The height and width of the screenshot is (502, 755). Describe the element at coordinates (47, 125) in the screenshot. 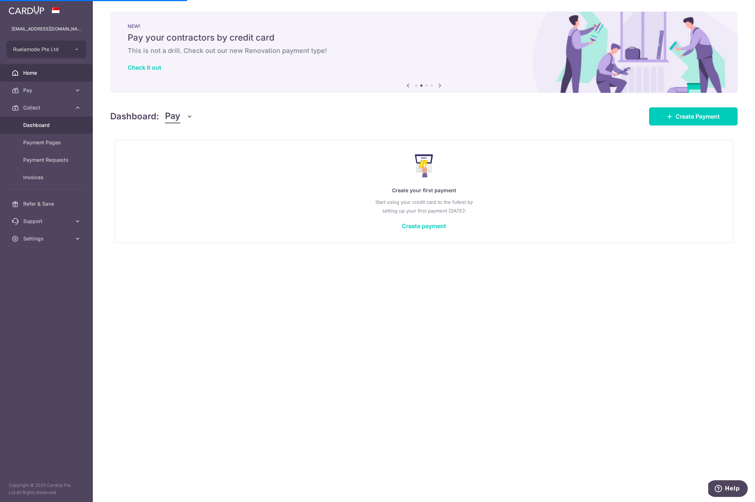

I see `span: Dashboard` at that location.